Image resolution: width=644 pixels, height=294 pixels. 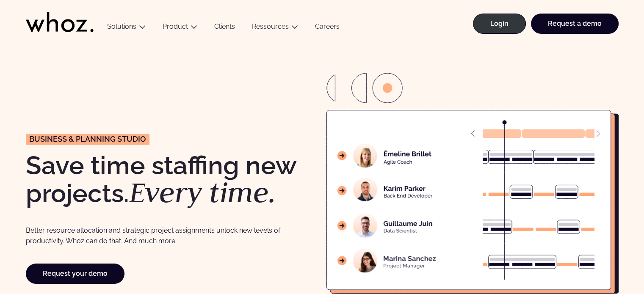 What do you see at coordinates (126, 28) in the screenshot?
I see `button: Solutions` at bounding box center [126, 28].